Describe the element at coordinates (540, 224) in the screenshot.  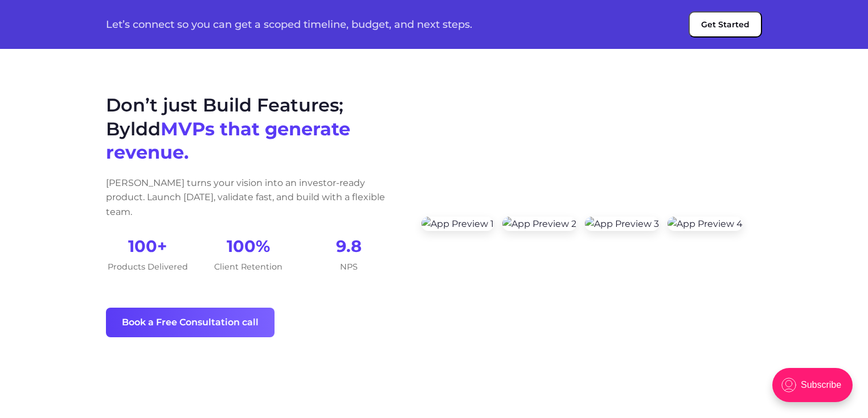
I see `img: App Preview 2` at that location.